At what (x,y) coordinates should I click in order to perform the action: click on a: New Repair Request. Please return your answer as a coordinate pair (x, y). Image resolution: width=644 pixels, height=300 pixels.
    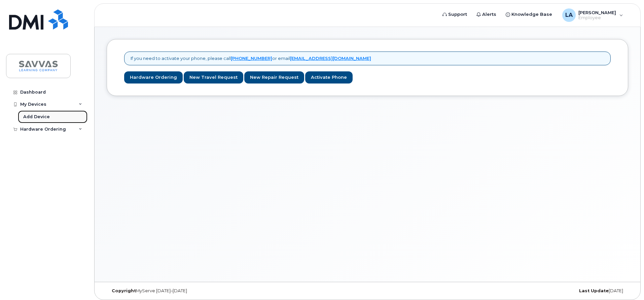
    Looking at the image, I should click on (274, 77).